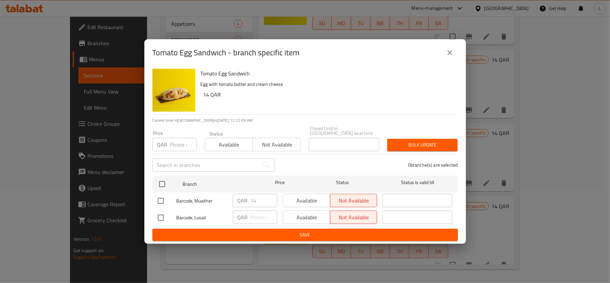  Describe the element at coordinates (328, 94) in the screenshot. I see `h6: 14 QAR` at that location.